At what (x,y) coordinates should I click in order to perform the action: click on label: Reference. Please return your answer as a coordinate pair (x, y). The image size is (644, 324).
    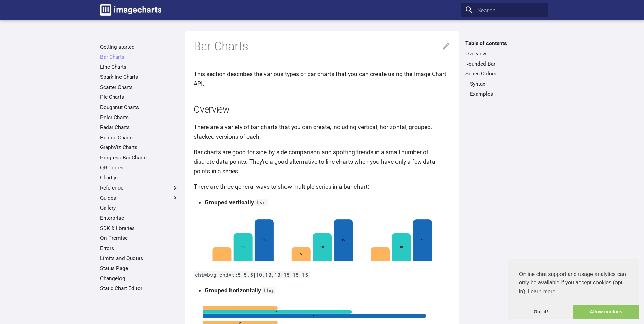
    Looking at the image, I should click on (139, 188).